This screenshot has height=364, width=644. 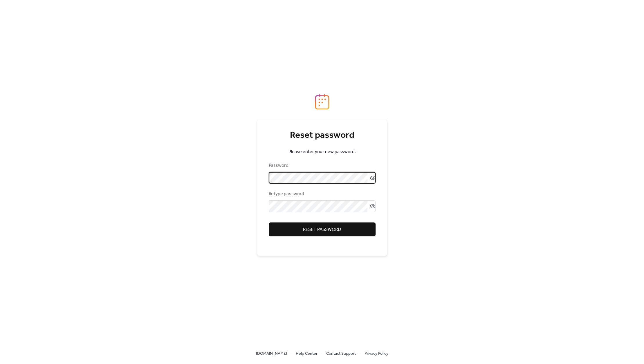 What do you see at coordinates (306, 353) in the screenshot?
I see `a: Help Center` at bounding box center [306, 353].